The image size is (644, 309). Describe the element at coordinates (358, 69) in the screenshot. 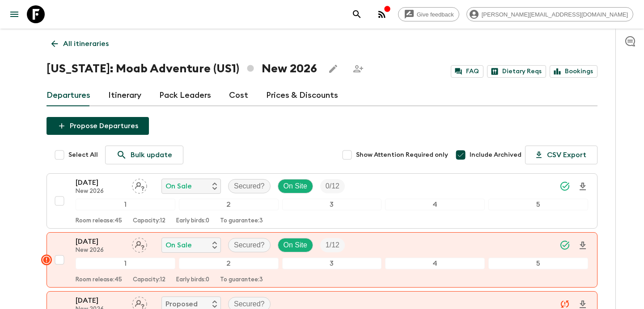

I see `span: Share this itinerary` at that location.